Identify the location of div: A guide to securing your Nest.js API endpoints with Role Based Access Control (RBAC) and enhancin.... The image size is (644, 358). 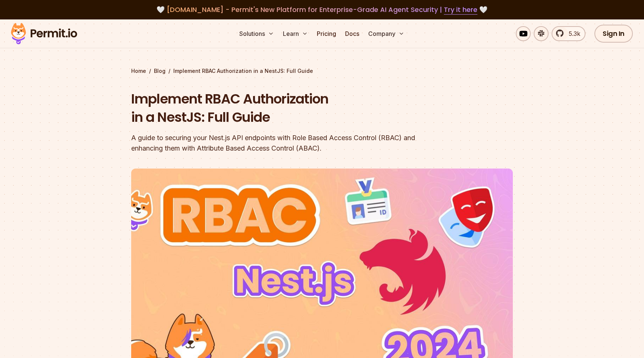
(275, 143).